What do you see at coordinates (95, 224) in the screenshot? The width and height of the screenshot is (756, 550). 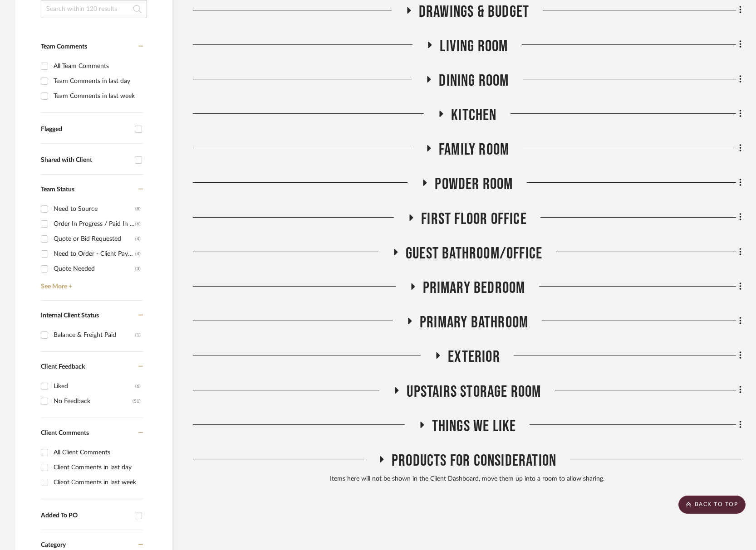 I see `div: Order In Progress / Paid In Full w/ Freight, No Balance due` at bounding box center [95, 224].